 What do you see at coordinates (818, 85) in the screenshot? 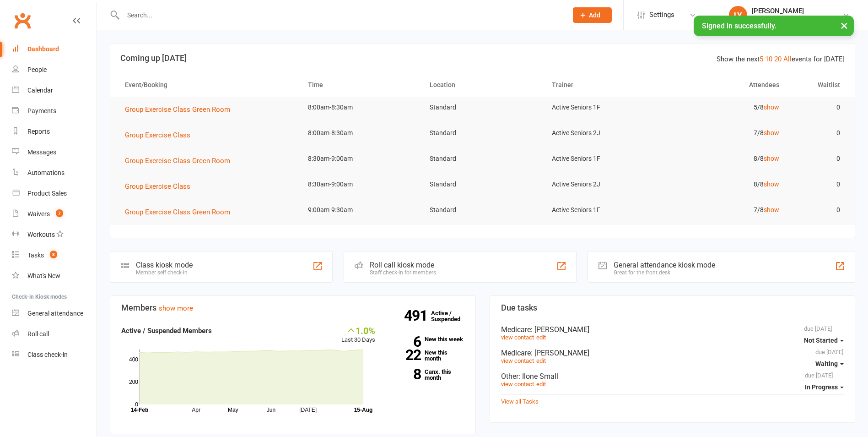
I see `th: Waitlist` at bounding box center [818, 85].